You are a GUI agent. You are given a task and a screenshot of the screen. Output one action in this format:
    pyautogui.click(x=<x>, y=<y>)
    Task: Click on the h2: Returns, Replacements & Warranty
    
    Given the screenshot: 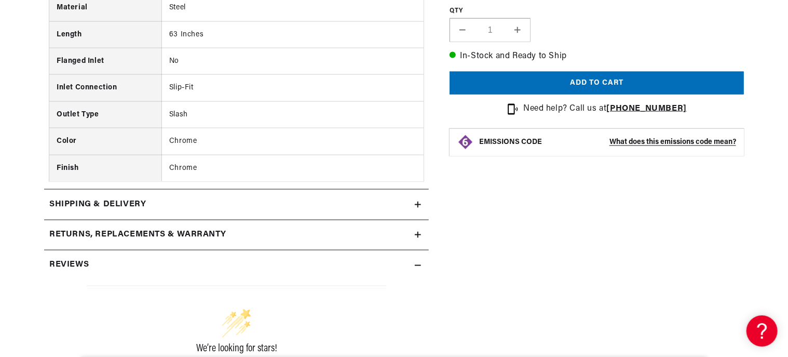 What is the action you would take?
    pyautogui.click(x=138, y=235)
    